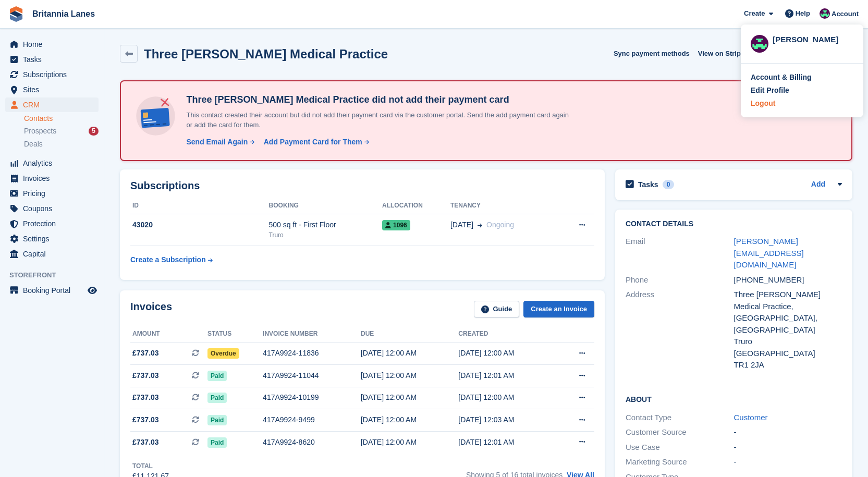  Describe the element at coordinates (312, 353) in the screenshot. I see `div: 417A9924-11836` at that location.